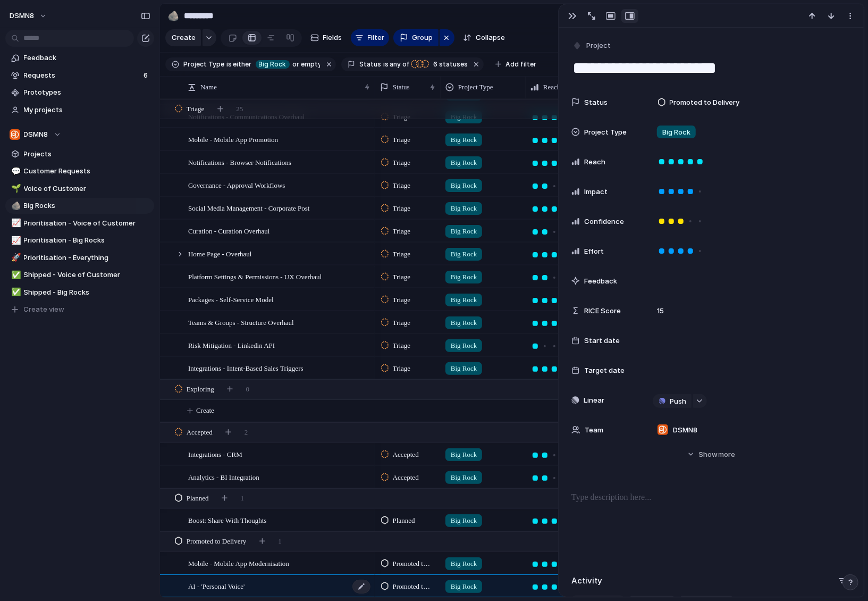  What do you see at coordinates (490, 38) in the screenshot?
I see `span: Collapse` at bounding box center [490, 38].